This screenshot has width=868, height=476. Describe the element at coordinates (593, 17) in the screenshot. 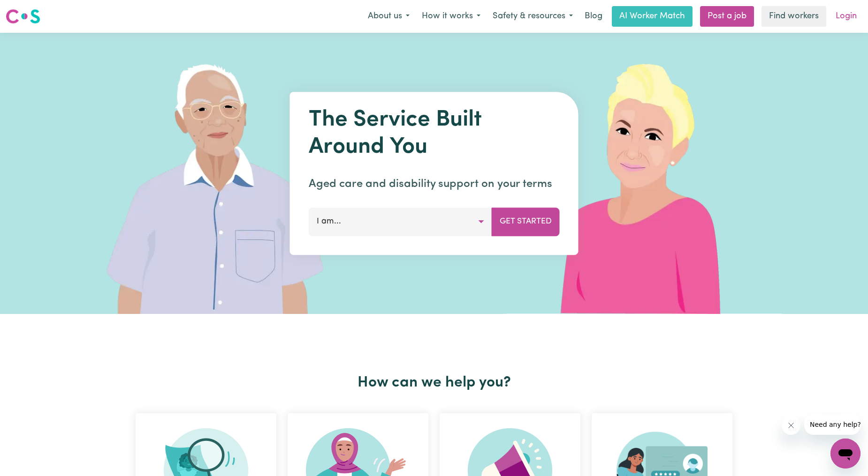

I see `a: Blog` at that location.